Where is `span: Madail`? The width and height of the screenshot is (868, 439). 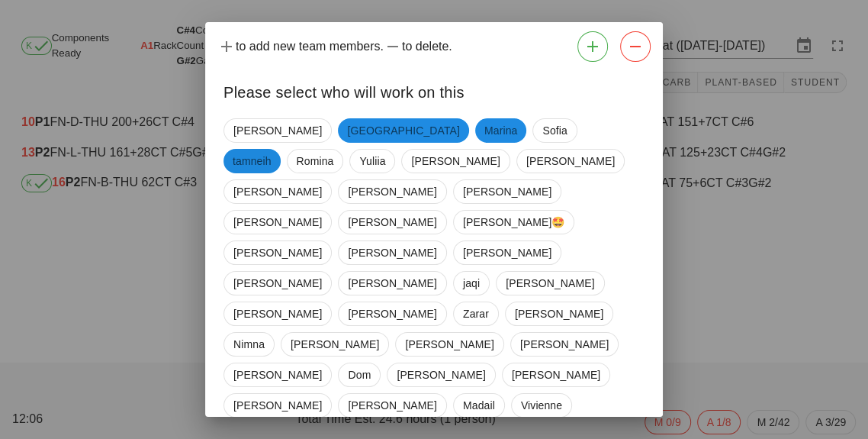 span: Madail is located at coordinates (480, 406).